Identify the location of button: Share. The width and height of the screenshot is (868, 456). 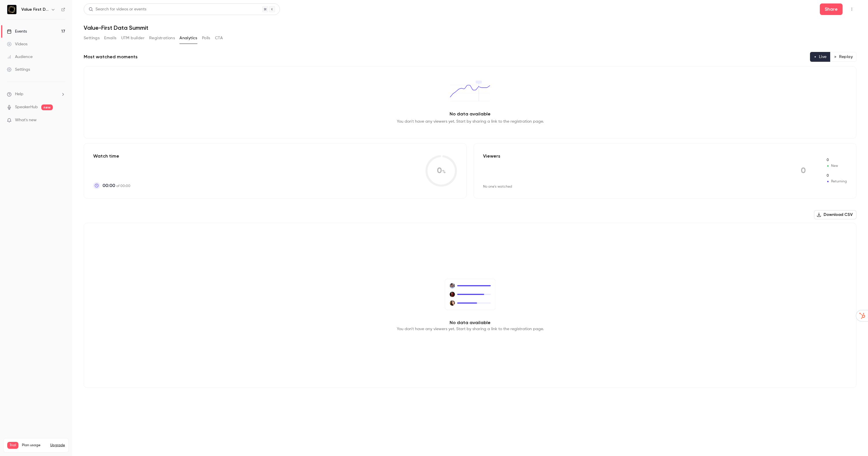
(831, 9).